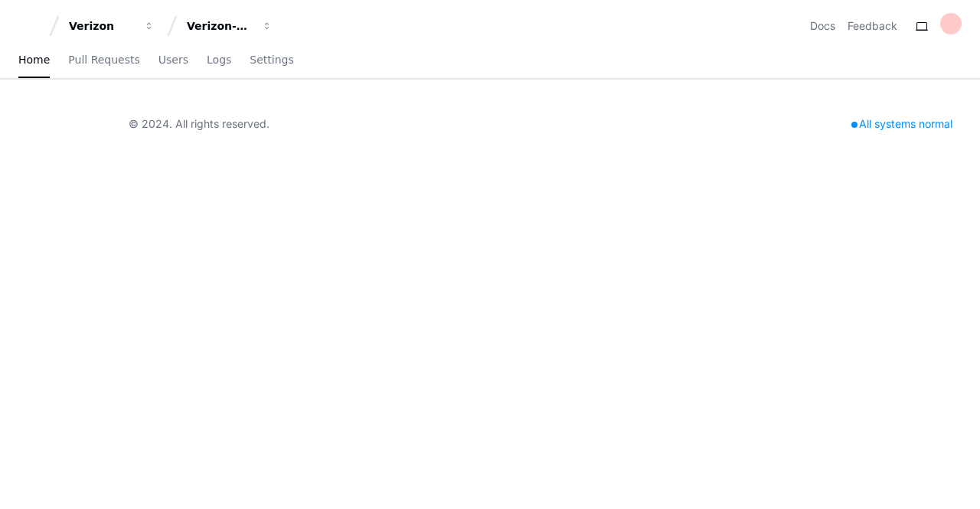  What do you see at coordinates (271, 60) in the screenshot?
I see `span: Settings` at bounding box center [271, 60].